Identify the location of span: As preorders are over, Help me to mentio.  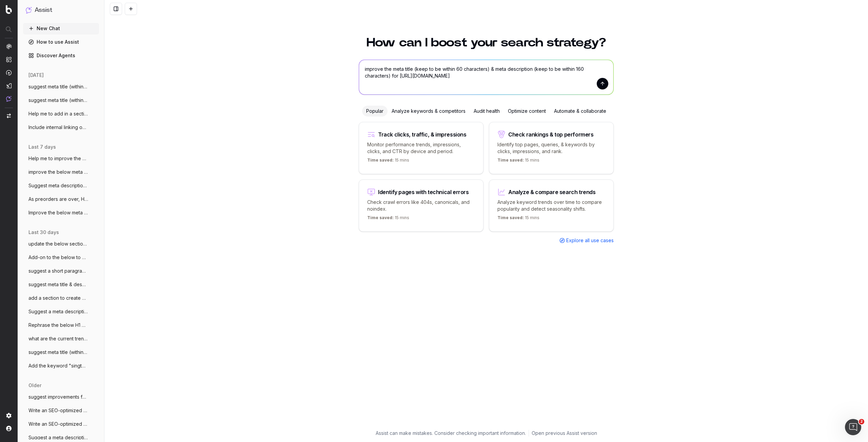
(58, 199).